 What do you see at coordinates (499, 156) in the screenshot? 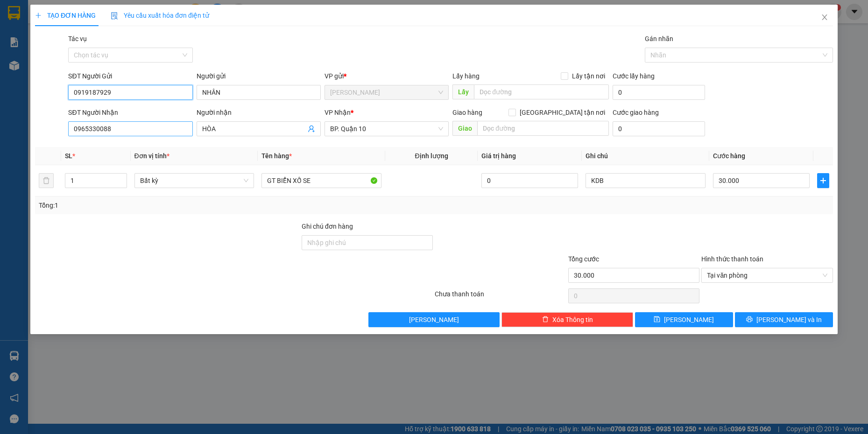
I see `span: Giá trị hàng` at bounding box center [499, 156].